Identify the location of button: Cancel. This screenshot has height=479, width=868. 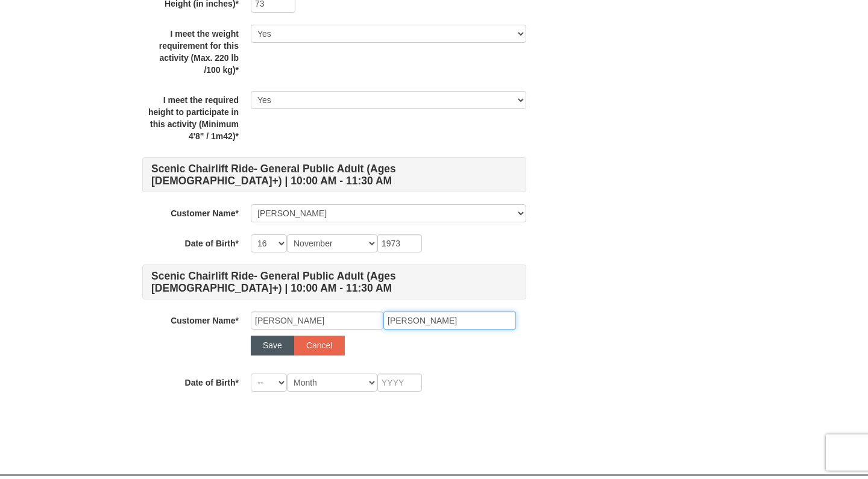
(319, 345).